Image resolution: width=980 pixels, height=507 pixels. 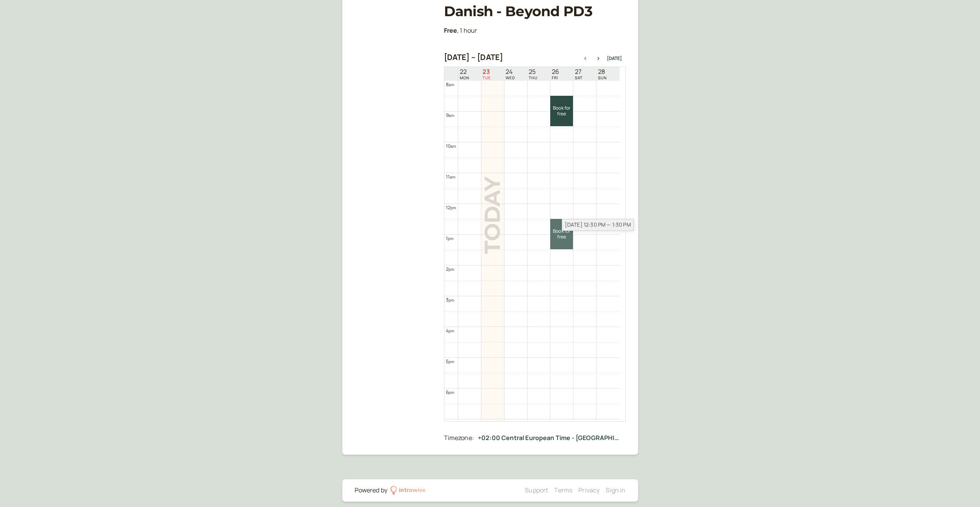 I want to click on div: 4, so click(x=450, y=331).